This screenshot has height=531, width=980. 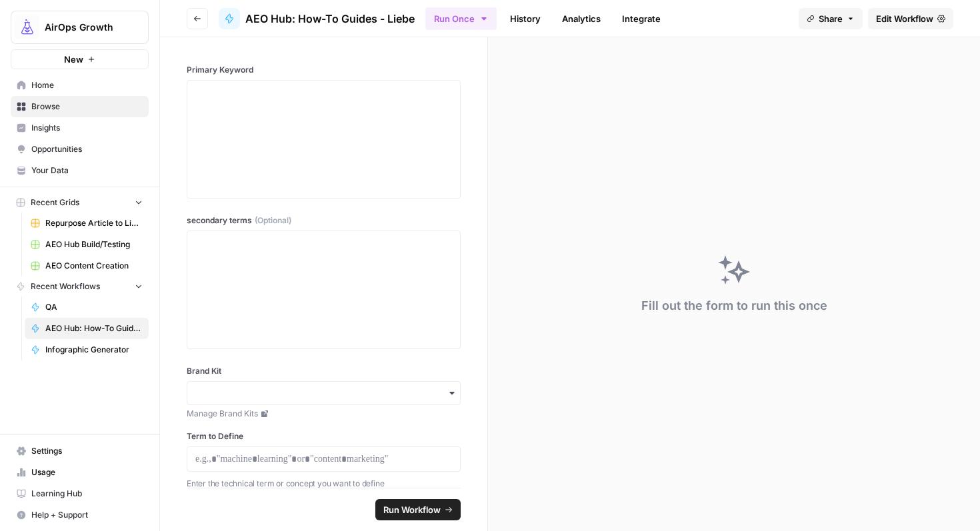 What do you see at coordinates (79, 59) in the screenshot?
I see `button: New` at bounding box center [79, 59].